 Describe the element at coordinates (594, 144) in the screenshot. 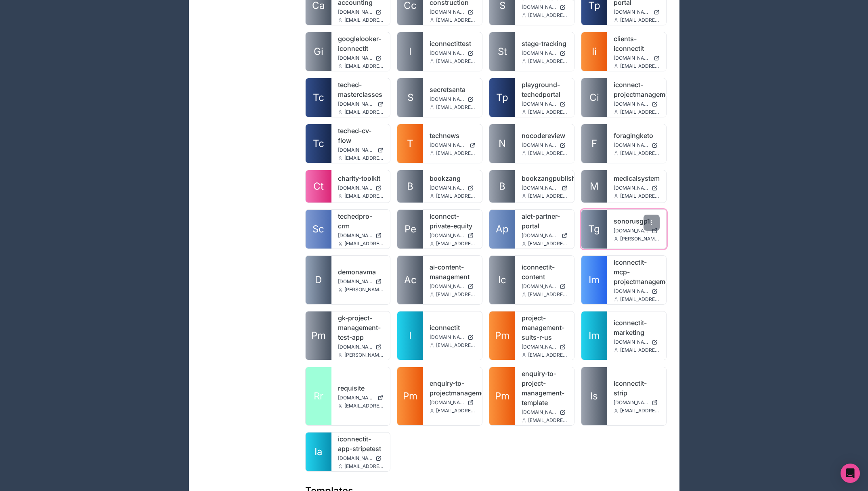

I see `a: F` at that location.